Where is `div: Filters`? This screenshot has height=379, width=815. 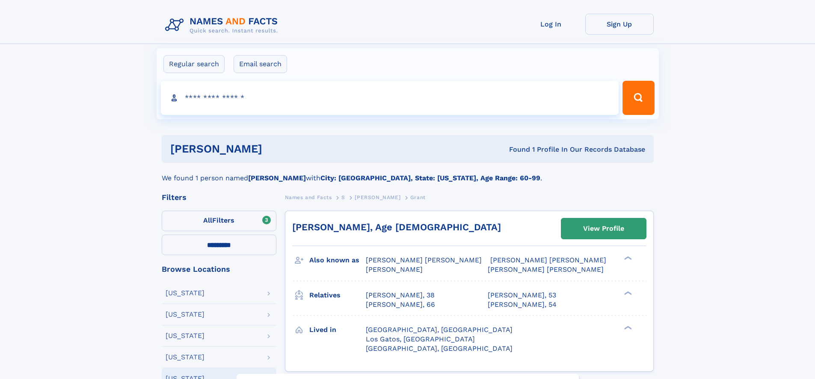
div: Filters is located at coordinates (219, 198).